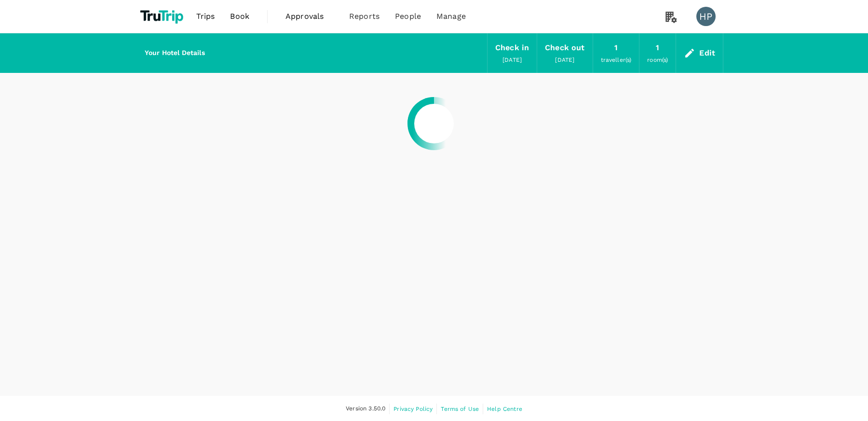 The image size is (868, 421). What do you see at coordinates (512, 48) in the screenshot?
I see `div: Check in` at bounding box center [512, 48].